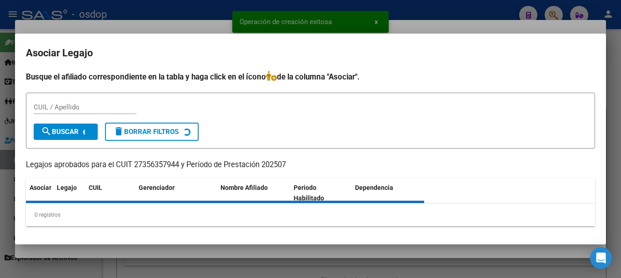 The image size is (621, 278). What do you see at coordinates (146, 132) in the screenshot?
I see `span: Borrar Filtros` at bounding box center [146, 132].